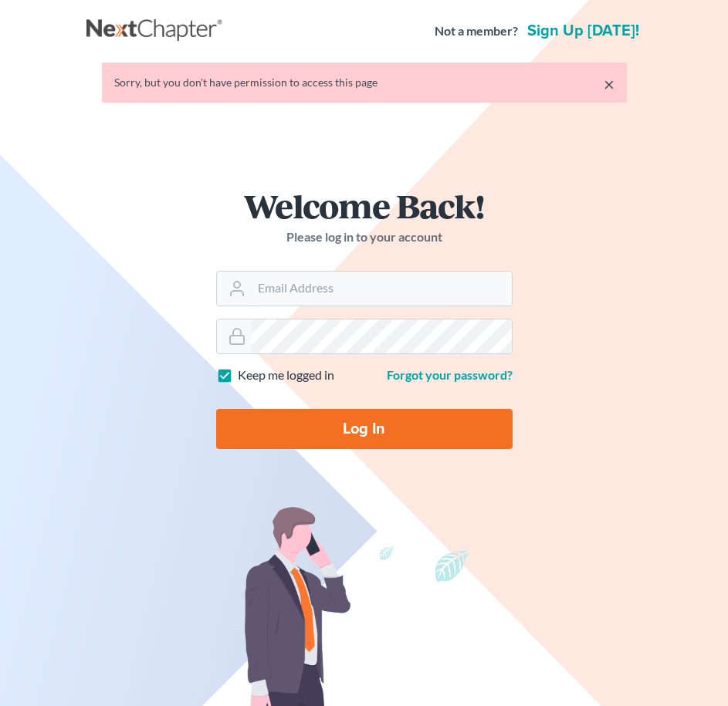 This screenshot has height=706, width=728. What do you see at coordinates (364, 237) in the screenshot?
I see `p: Please log in to your account` at bounding box center [364, 237].